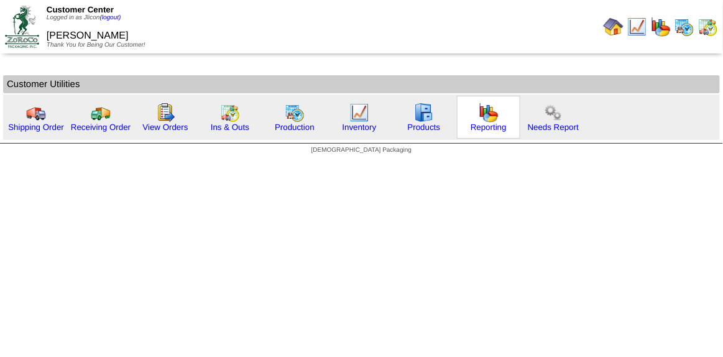  What do you see at coordinates (359, 127) in the screenshot?
I see `a: Inventory` at bounding box center [359, 127].